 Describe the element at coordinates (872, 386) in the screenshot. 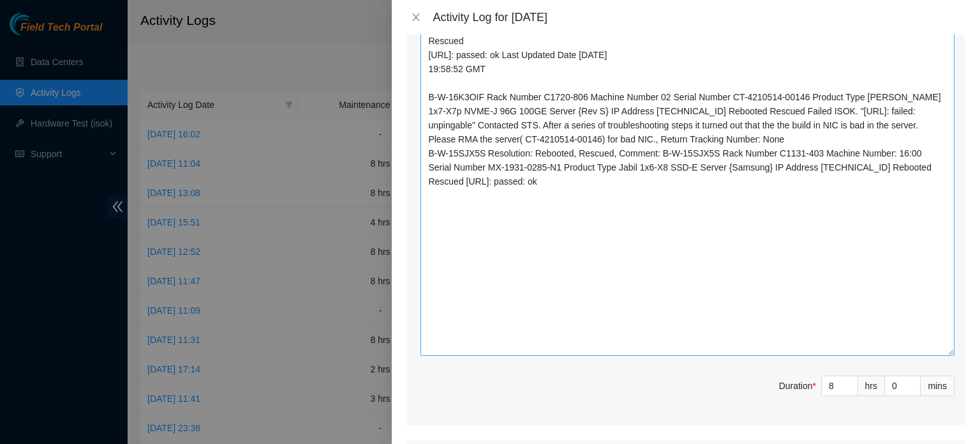

I see `div: hrs` at that location.